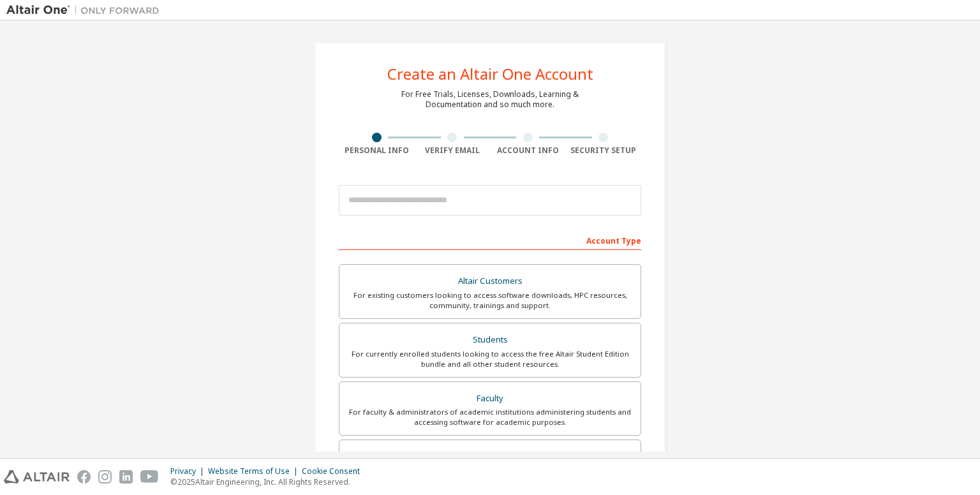 This screenshot has width=980, height=495. I want to click on div: Account Info, so click(527, 150).